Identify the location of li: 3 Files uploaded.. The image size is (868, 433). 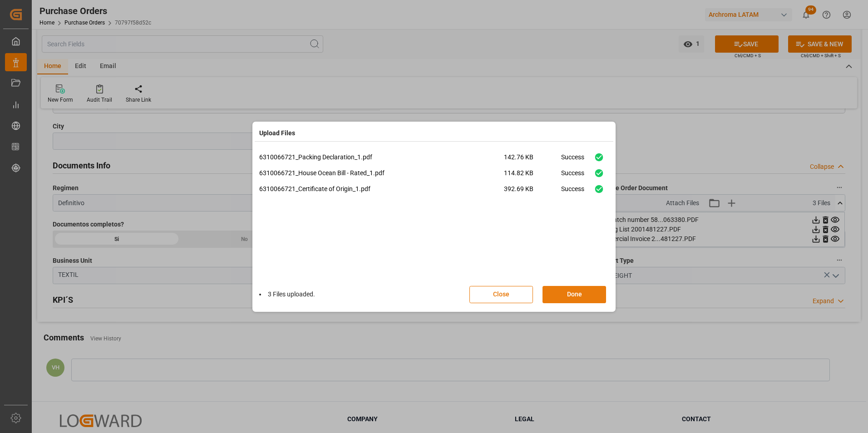
(287, 294).